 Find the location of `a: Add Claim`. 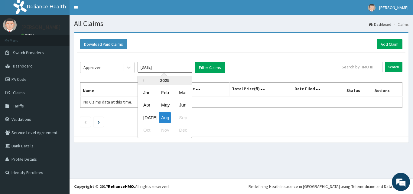

a: Add Claim is located at coordinates (389, 44).